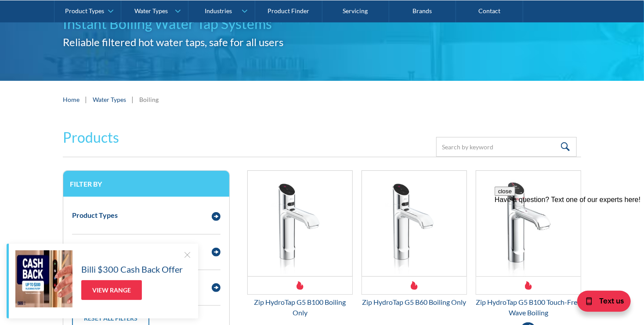 This screenshot has width=644, height=325. Describe the element at coordinates (56, 19) in the screenshot. I see `span: Text us` at that location.